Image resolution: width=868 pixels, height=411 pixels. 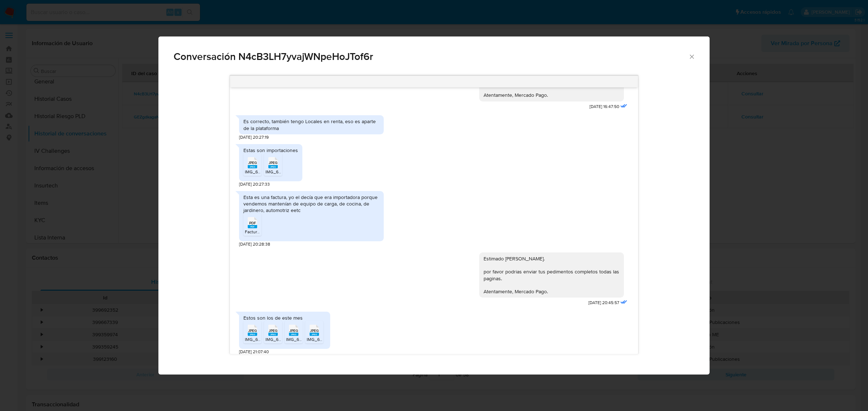 What do you see at coordinates (311, 204) in the screenshot?
I see `div: Esta es una factura, yo el decía que era importadora porque vendemos mantenían de equipo de carga...` at bounding box center [311, 204].